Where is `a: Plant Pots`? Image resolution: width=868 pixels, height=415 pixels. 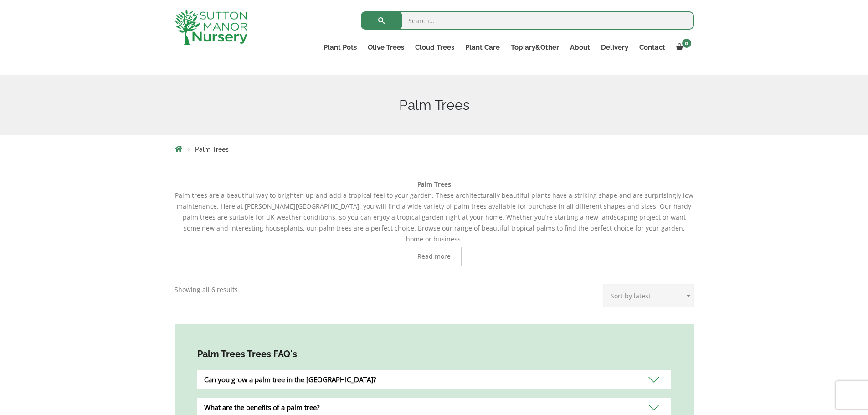 a: Plant Pots is located at coordinates (340, 47).